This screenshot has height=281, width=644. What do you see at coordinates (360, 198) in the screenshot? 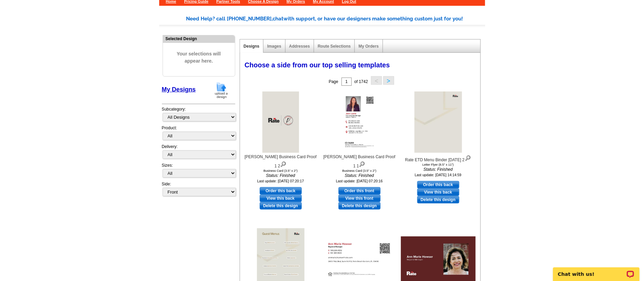
I see `a: View this front` at bounding box center [360, 198].